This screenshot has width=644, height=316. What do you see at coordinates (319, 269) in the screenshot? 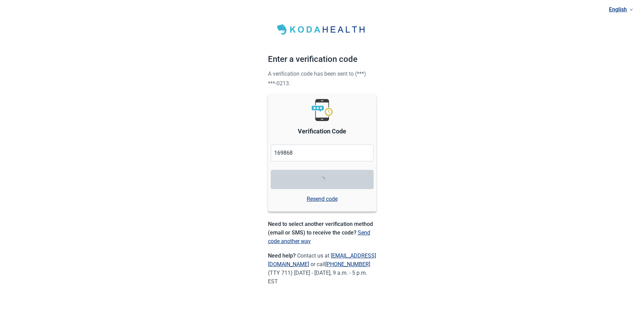
I see `span: or call (TTY 711)` at bounding box center [319, 269].